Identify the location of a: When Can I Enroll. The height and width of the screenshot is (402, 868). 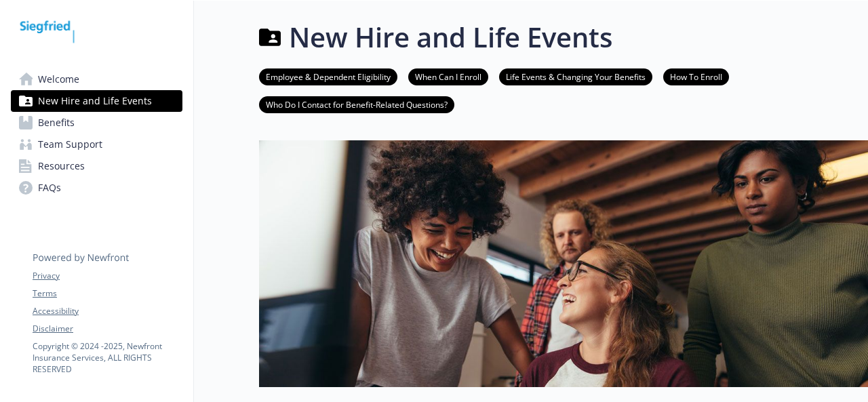
(448, 76).